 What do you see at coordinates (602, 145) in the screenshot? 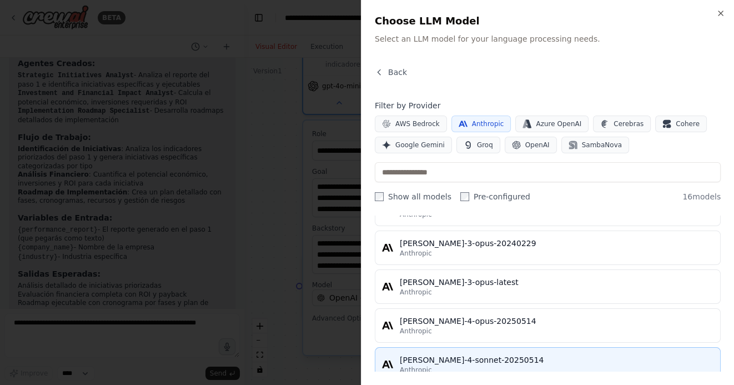
I see `span: SambaNova` at bounding box center [602, 145].